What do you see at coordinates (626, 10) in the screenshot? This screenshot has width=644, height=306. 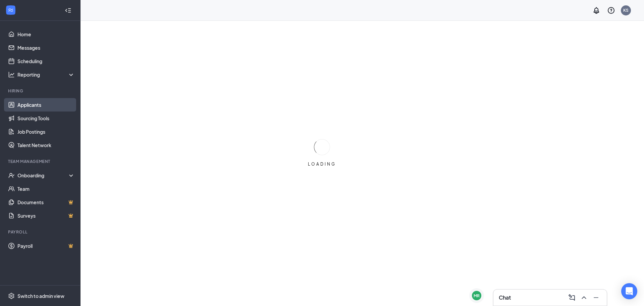 I see `div: KS` at bounding box center [626, 10].